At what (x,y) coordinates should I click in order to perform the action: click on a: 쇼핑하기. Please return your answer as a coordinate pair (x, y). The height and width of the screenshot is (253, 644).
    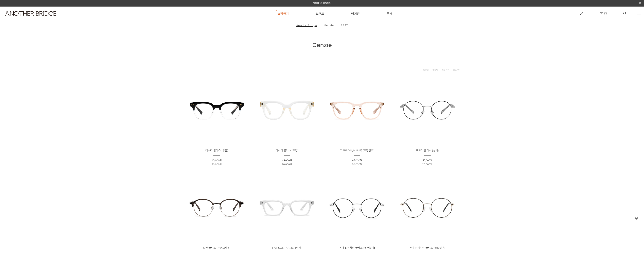
    Looking at the image, I should click on (283, 13).